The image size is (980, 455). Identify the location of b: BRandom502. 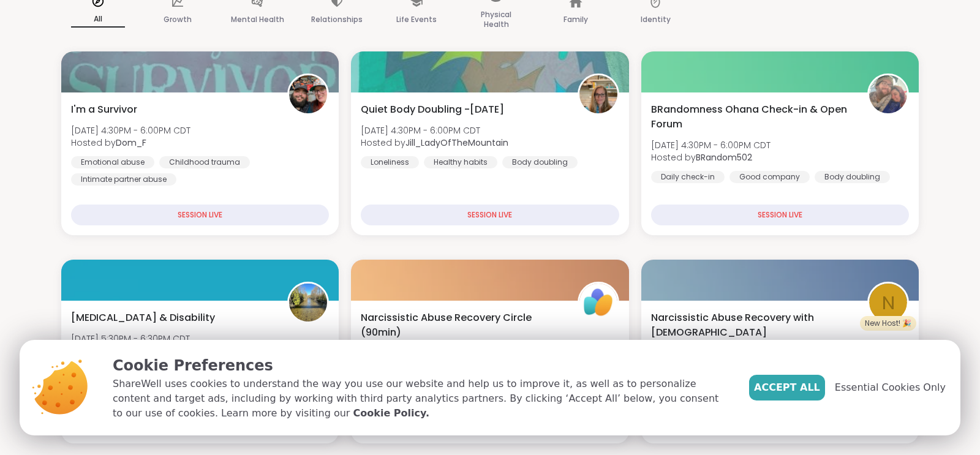
(724, 157).